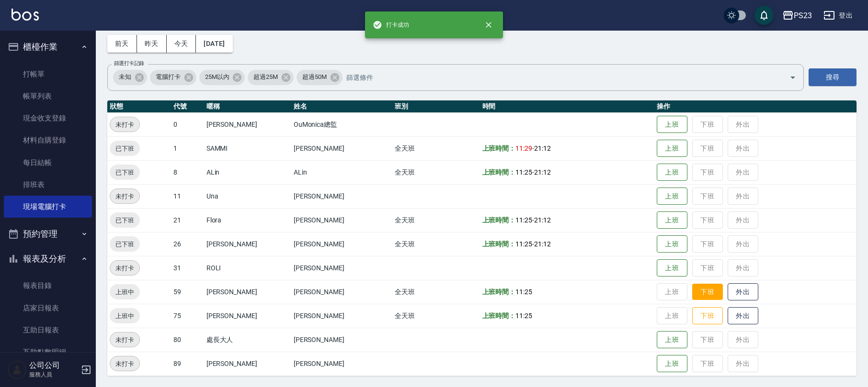  What do you see at coordinates (557, 77) in the screenshot?
I see `input: 篩選條件` at bounding box center [557, 77].